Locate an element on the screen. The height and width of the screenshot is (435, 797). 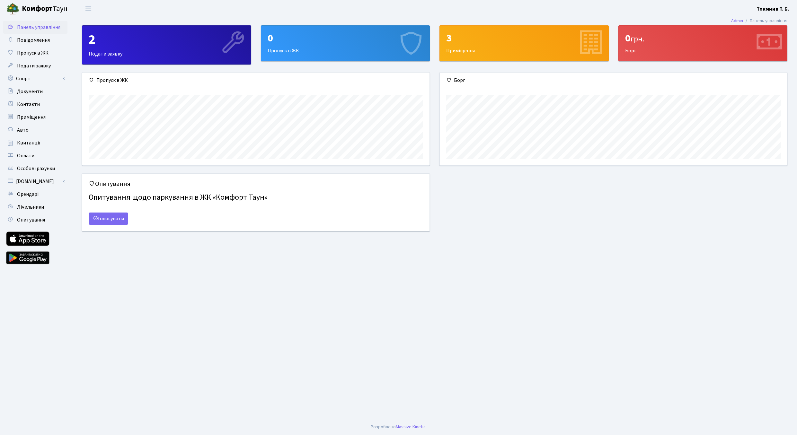
h5: Опитування is located at coordinates (256, 184).